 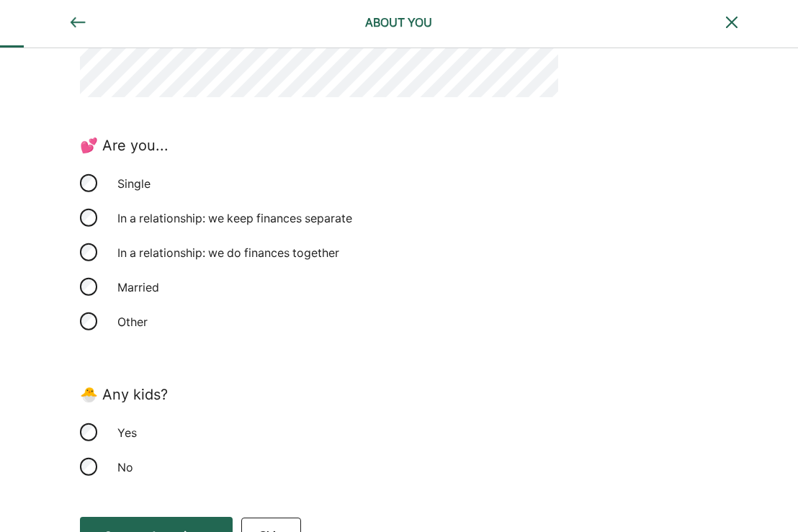 What do you see at coordinates (124, 145) in the screenshot?
I see `div: 💕 Are you...` at bounding box center [124, 145].